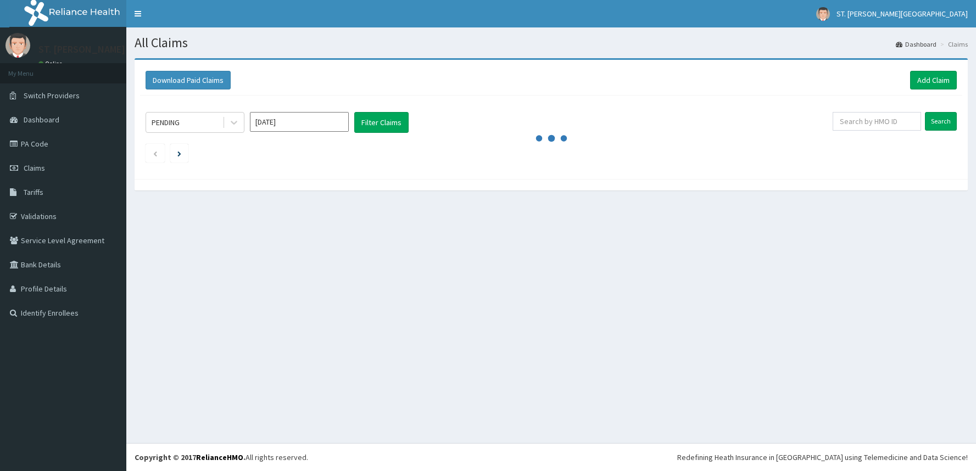 This screenshot has width=976, height=471. Describe the element at coordinates (190, 457) in the screenshot. I see `strong: Copyright © 2017 .` at that location.